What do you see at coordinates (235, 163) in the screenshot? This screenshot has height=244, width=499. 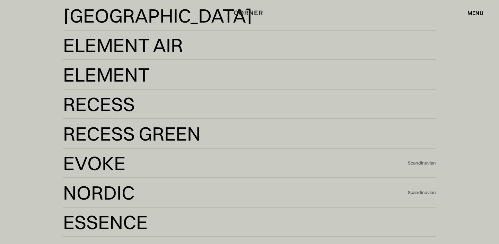 I see `a: EvokeEvoke` at bounding box center [235, 163].